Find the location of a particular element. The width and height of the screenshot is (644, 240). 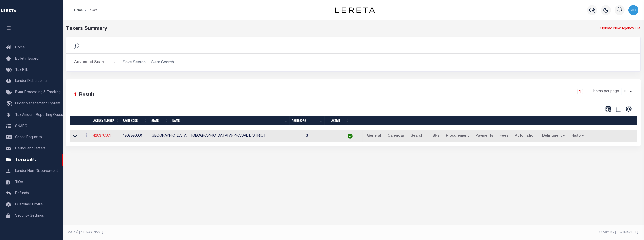

span: Delinquent Letters is located at coordinates (30, 148).